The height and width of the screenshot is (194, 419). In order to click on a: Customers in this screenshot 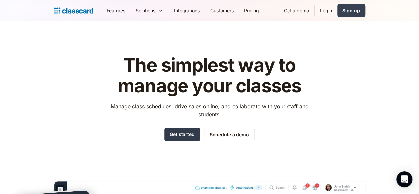, I will do `click(222, 10)`.